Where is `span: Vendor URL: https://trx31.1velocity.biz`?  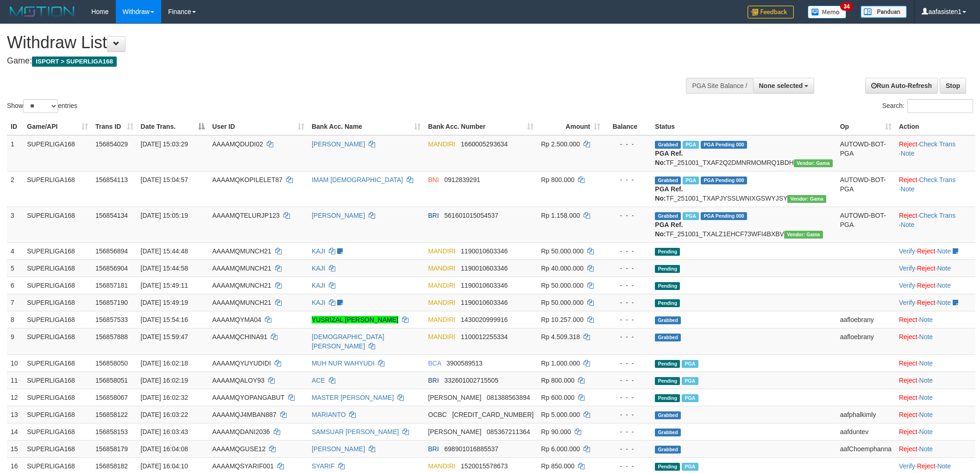 span: Vendor URL: https://trx31.1velocity.biz is located at coordinates (807, 199).